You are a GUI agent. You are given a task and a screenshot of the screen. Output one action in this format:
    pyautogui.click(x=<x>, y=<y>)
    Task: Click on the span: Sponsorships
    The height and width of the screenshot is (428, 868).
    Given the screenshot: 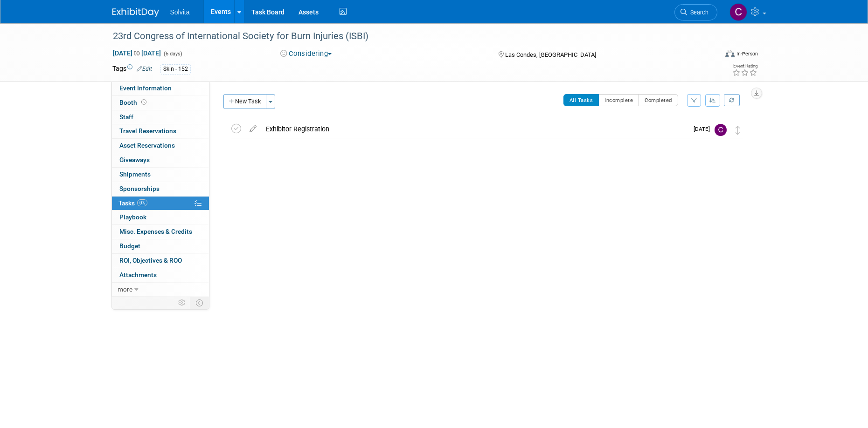 What is the action you would take?
    pyautogui.click(x=139, y=189)
    